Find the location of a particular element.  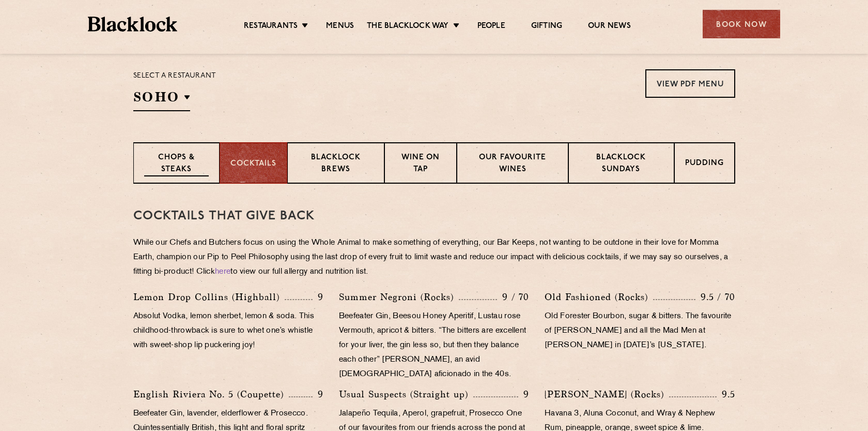

h3: Cocktails That Give Back is located at coordinates (434, 216).